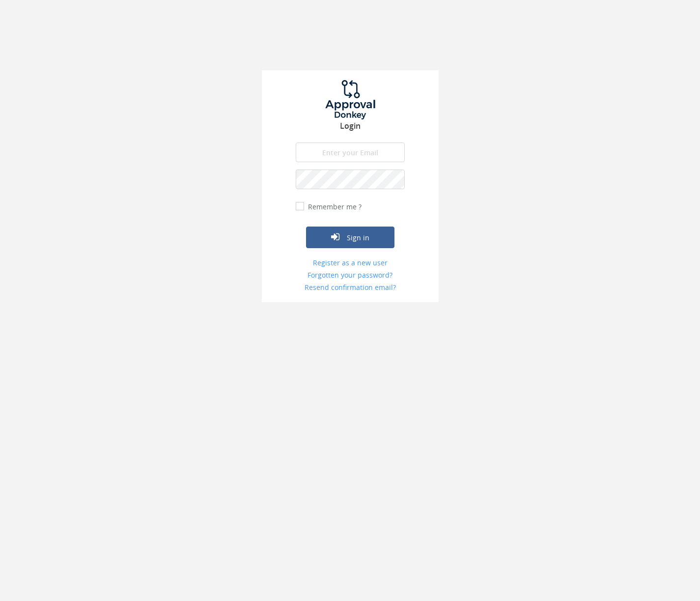 Image resolution: width=700 pixels, height=601 pixels. What do you see at coordinates (351, 153) in the screenshot?
I see `input: Enter your Email` at bounding box center [351, 153].